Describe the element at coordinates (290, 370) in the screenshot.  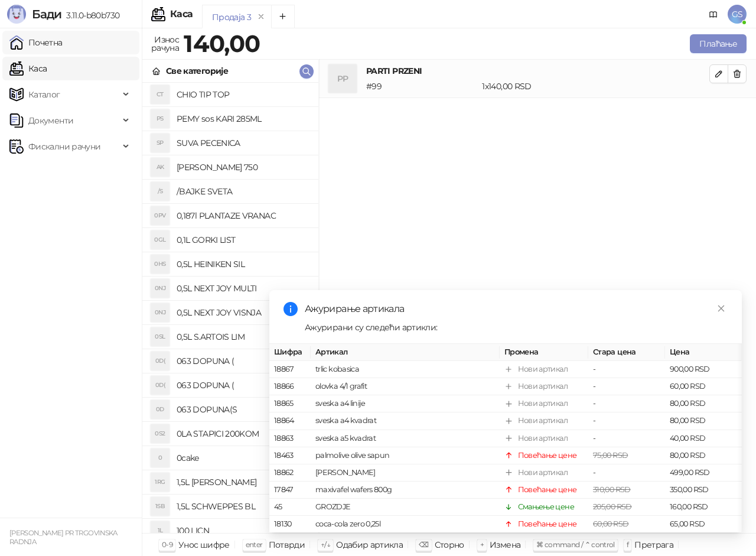
I see `td: 18867` at that location.